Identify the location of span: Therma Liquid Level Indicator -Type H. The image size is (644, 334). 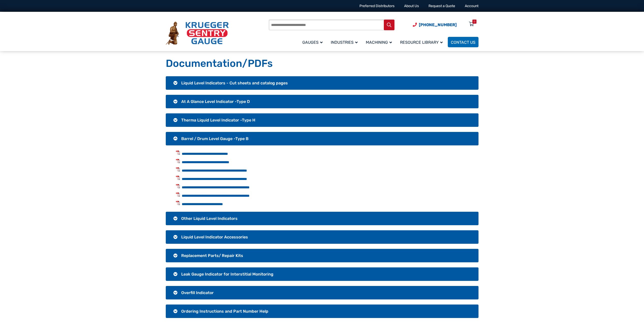
(218, 120).